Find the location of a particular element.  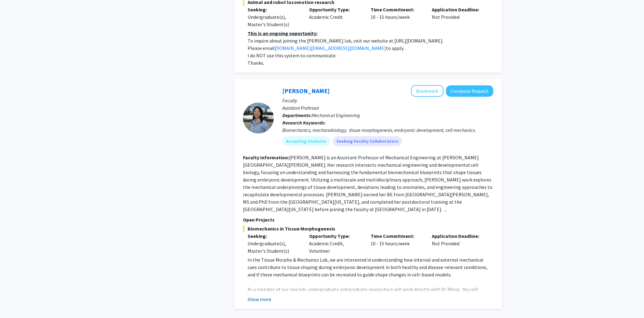

b: Faculty Information: is located at coordinates (266, 157).